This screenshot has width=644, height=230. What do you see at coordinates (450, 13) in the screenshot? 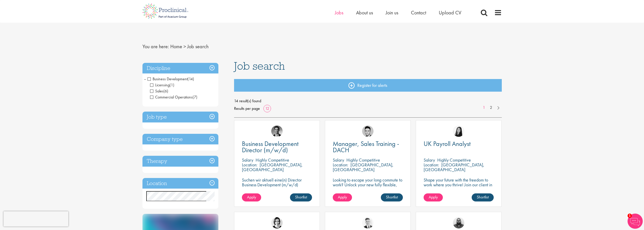
I see `span: Upload CV` at bounding box center [450, 13].